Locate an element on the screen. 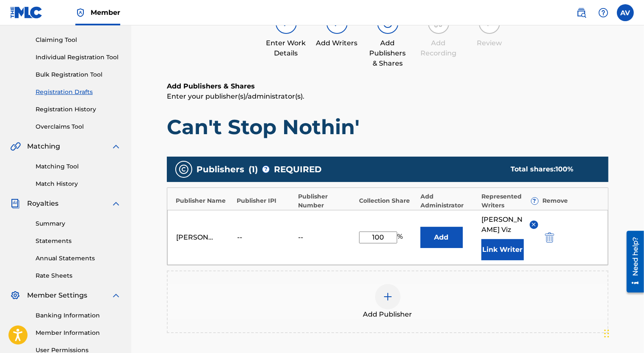  a: Rate Sheets is located at coordinates (79, 276).